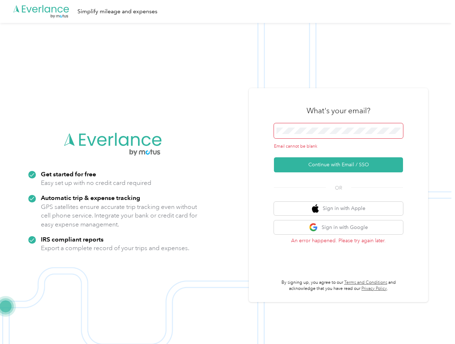  I want to click on div: Email cannot be blank, so click(338, 147).